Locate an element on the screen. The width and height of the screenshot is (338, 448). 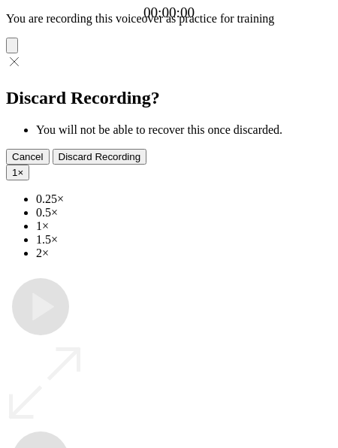
p: You are recording this voiceover as practice for training is located at coordinates (169, 19).